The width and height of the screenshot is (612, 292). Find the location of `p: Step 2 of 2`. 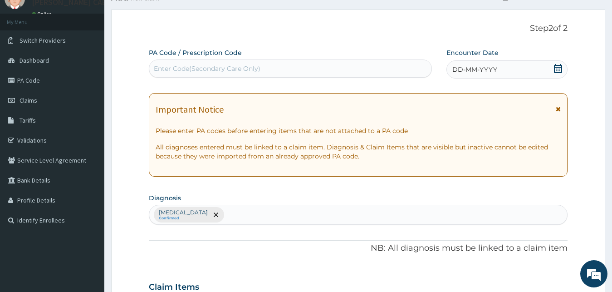

p: Step 2 of 2 is located at coordinates (358, 29).